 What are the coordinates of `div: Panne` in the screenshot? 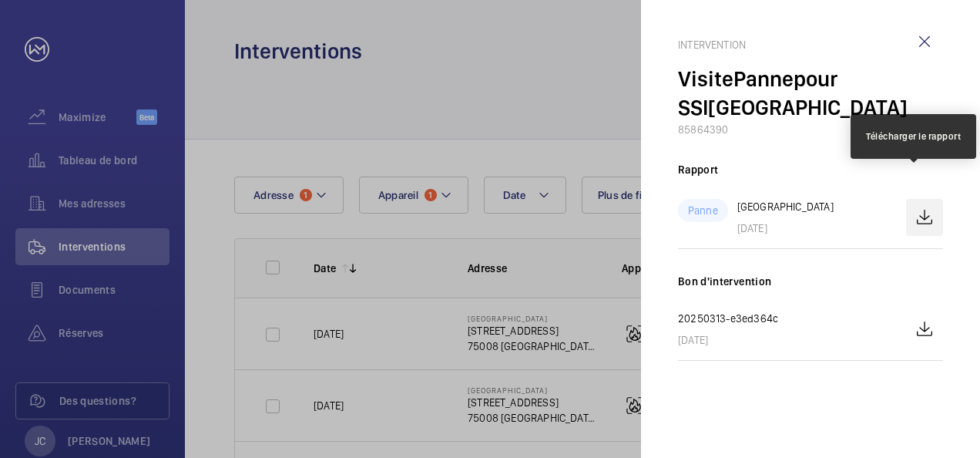 It's located at (703, 210).